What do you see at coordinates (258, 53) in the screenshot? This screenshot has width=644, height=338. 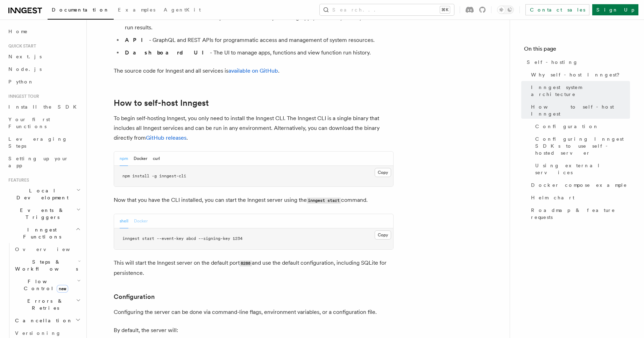 I see `li: - The UI to manage apps, functions and view function run history.` at bounding box center [258, 53].